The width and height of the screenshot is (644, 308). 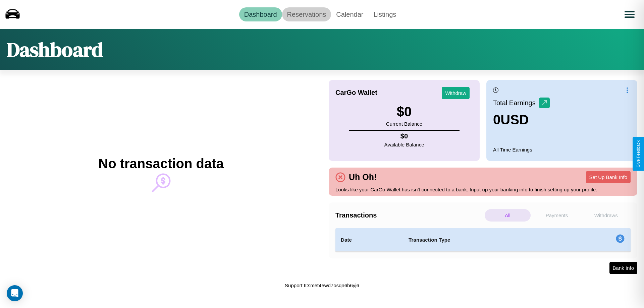 What do you see at coordinates (385, 14) in the screenshot?
I see `a: Listings` at bounding box center [385, 14].